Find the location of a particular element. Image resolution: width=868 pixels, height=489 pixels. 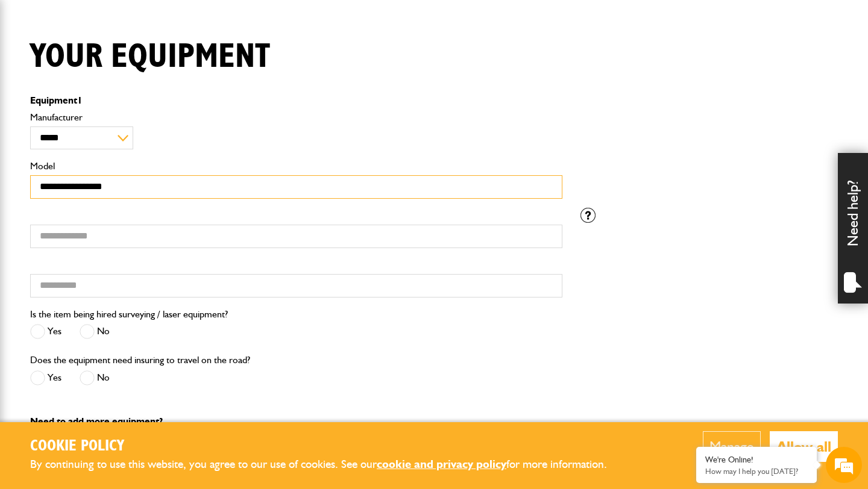

textarea: Type your message and hit 'Enter' is located at coordinates (118, 289).